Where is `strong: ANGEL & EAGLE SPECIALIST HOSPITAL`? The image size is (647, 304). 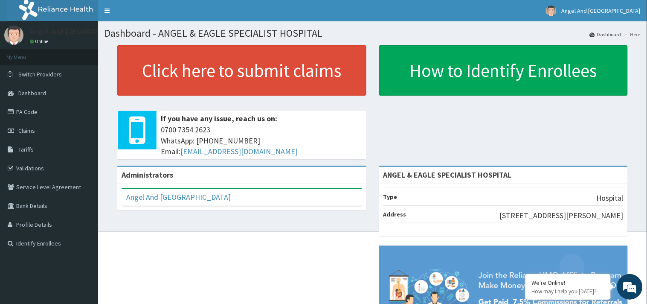
strong: ANGEL & EAGLE SPECIALIST HOSPITAL is located at coordinates (448, 174).